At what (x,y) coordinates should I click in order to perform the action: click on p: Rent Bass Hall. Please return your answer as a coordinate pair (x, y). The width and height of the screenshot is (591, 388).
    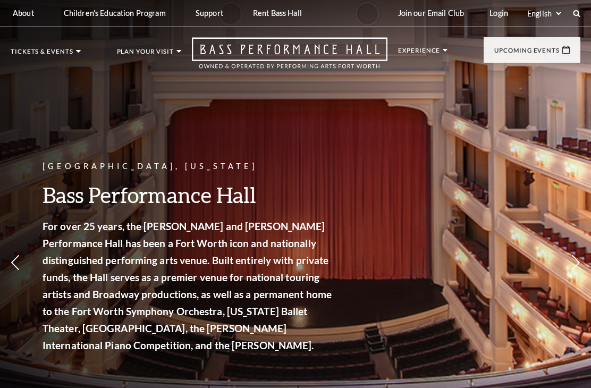
    Looking at the image, I should click on (277, 13).